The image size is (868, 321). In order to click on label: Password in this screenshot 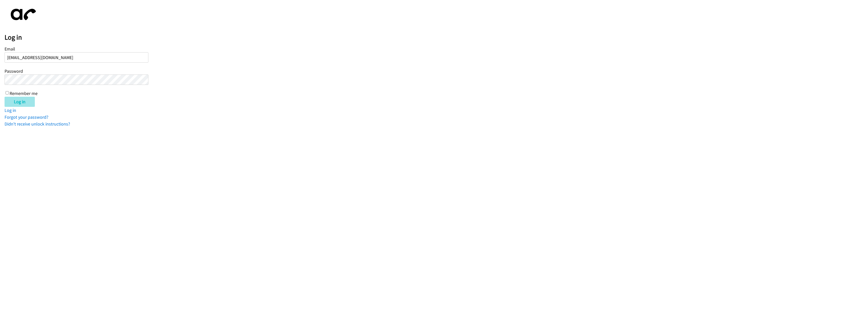, I will do `click(13, 71)`.